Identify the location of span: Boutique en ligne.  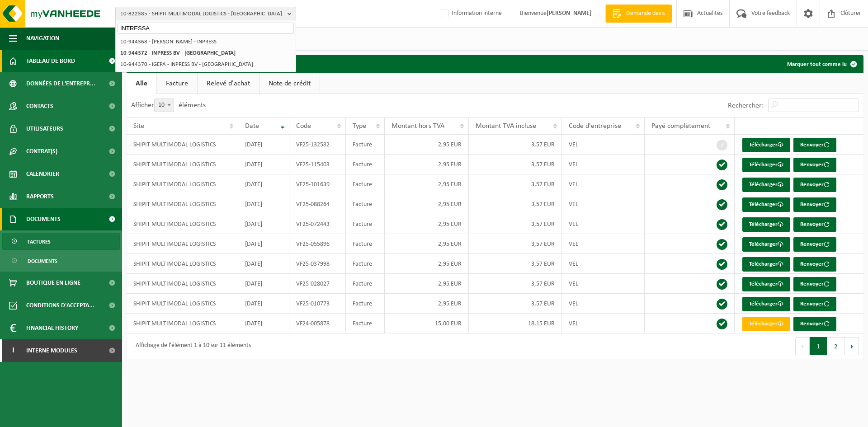
(54, 283).